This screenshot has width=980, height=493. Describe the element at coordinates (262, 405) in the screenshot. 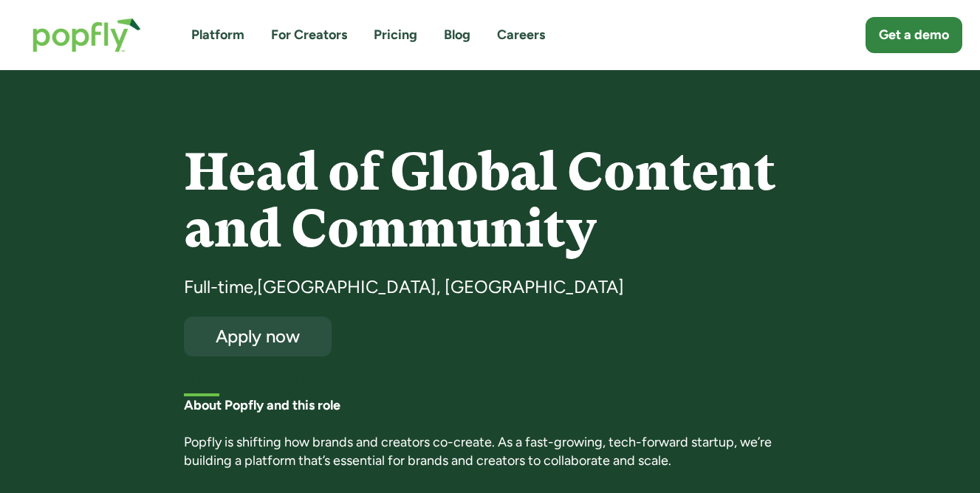

I see `strong: About Popfly and this role` at that location.